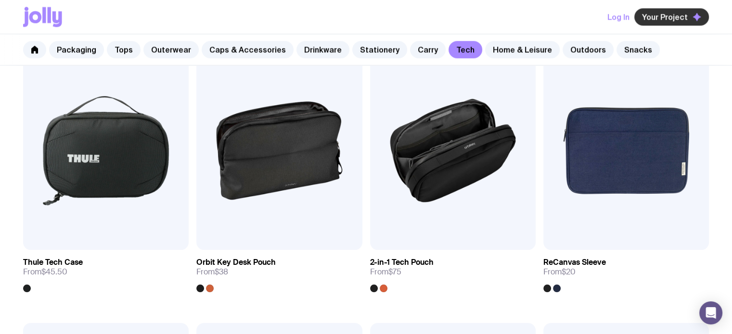  I want to click on a: Snacks, so click(638, 50).